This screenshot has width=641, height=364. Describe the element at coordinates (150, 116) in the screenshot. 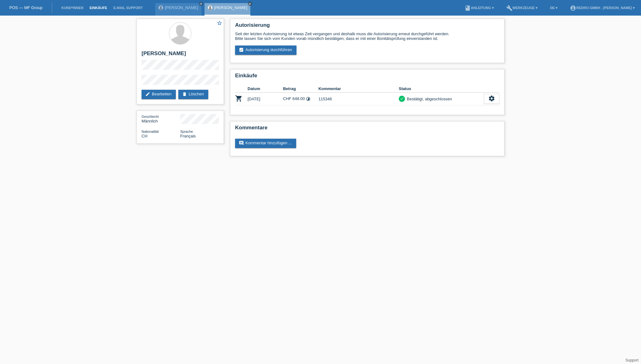

I see `span: Geschlecht` at that location.